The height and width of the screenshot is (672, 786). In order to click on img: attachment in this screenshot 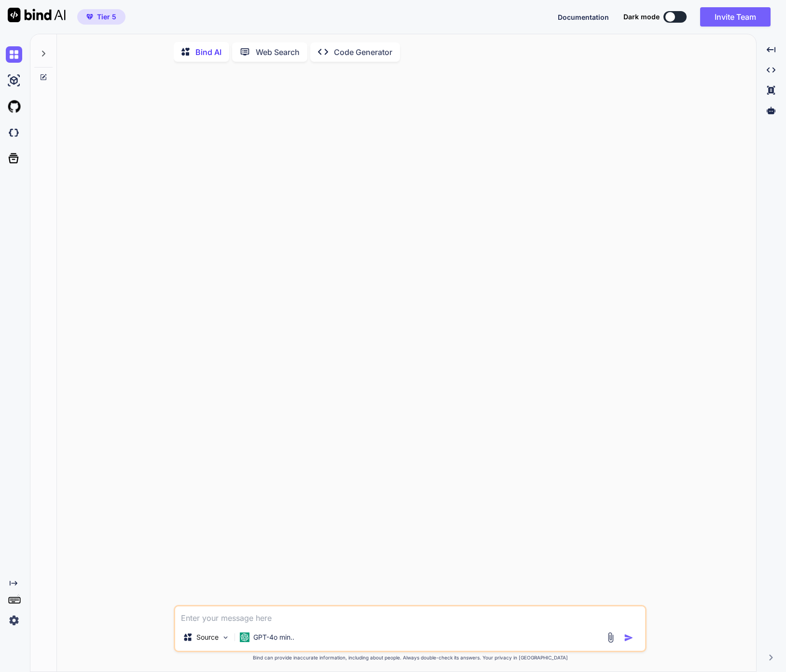, I will do `click(610, 638)`.